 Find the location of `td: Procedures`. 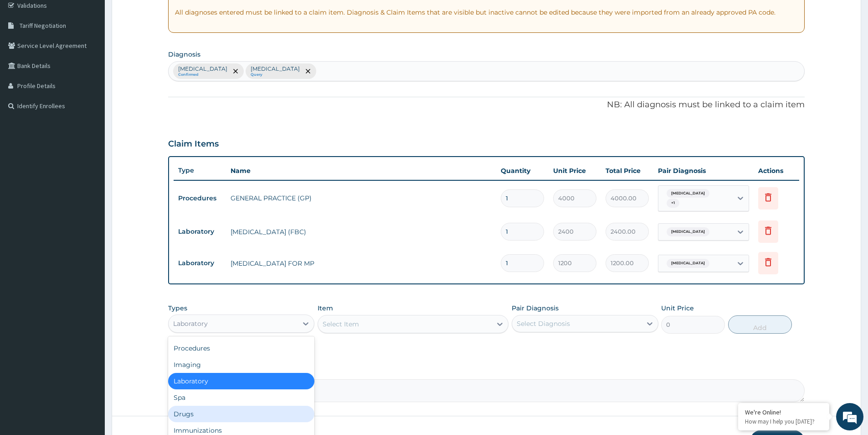

td: Procedures is located at coordinates (200, 198).